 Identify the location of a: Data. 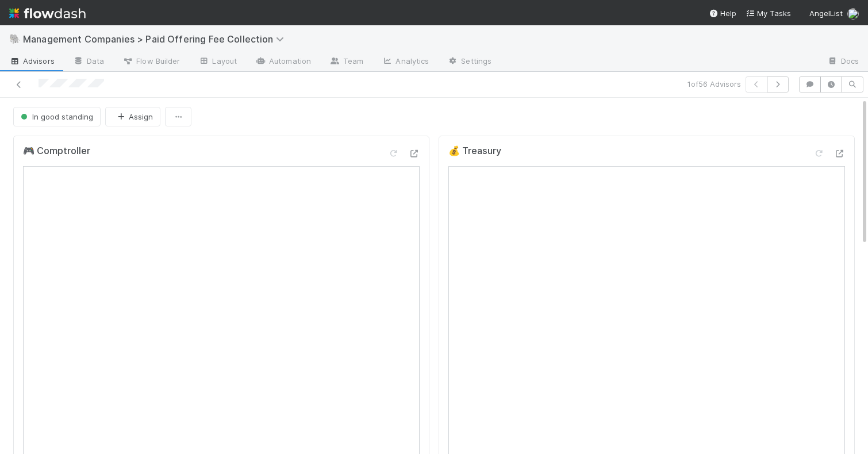
(89, 62).